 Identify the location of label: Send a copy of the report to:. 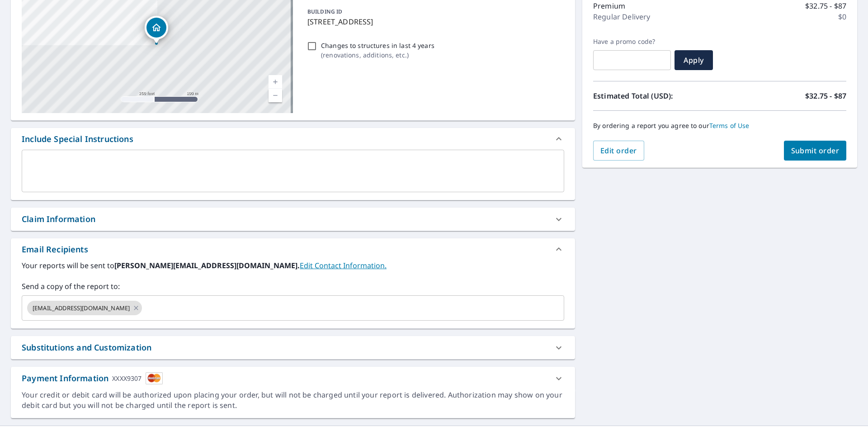
(293, 287).